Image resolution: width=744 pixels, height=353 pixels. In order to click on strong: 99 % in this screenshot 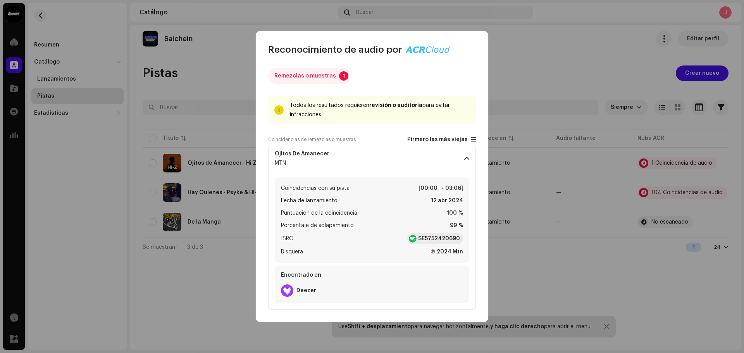, I will do `click(457, 226)`.